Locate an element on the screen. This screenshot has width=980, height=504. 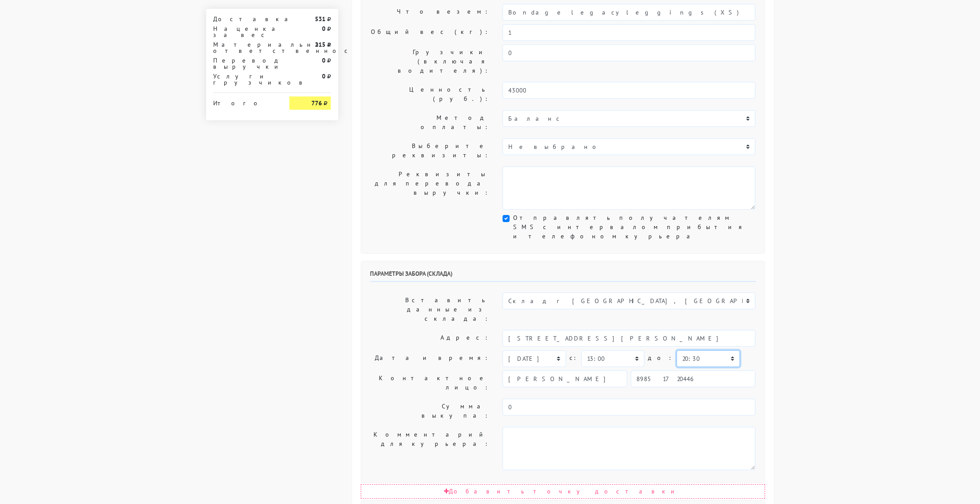
input: Телефон is located at coordinates (693, 379).